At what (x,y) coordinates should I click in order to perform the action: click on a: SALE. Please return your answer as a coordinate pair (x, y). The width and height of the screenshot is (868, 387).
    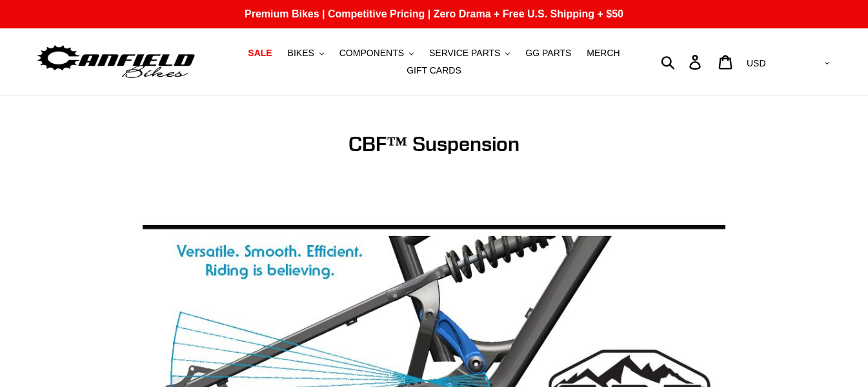
    Looking at the image, I should click on (260, 53).